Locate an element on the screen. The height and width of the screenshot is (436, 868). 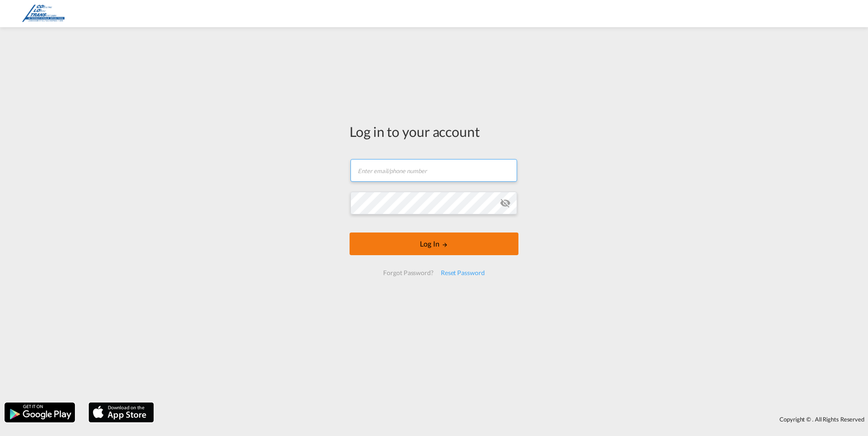
input: Enter email/phone number is located at coordinates (434, 170).